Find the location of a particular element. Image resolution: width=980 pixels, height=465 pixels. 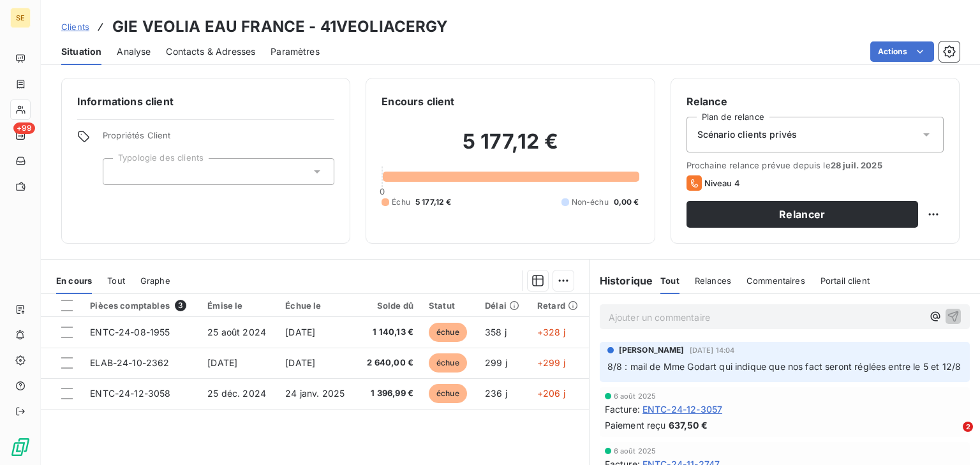

span: Échu is located at coordinates (400, 202).